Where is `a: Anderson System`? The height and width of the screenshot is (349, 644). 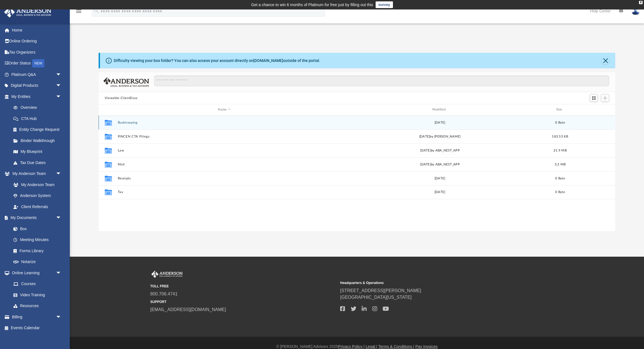
a: Anderson System is located at coordinates (37, 196).